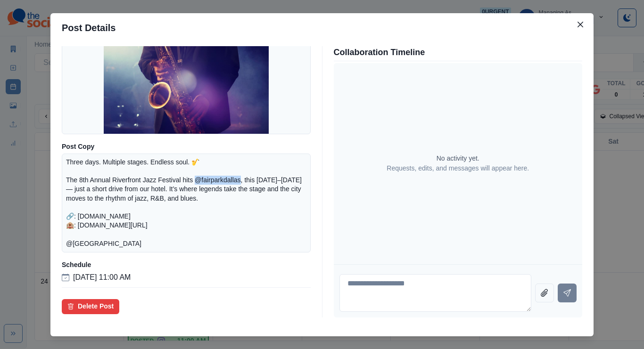  Describe the element at coordinates (544, 293) in the screenshot. I see `button: Attach file` at that location.